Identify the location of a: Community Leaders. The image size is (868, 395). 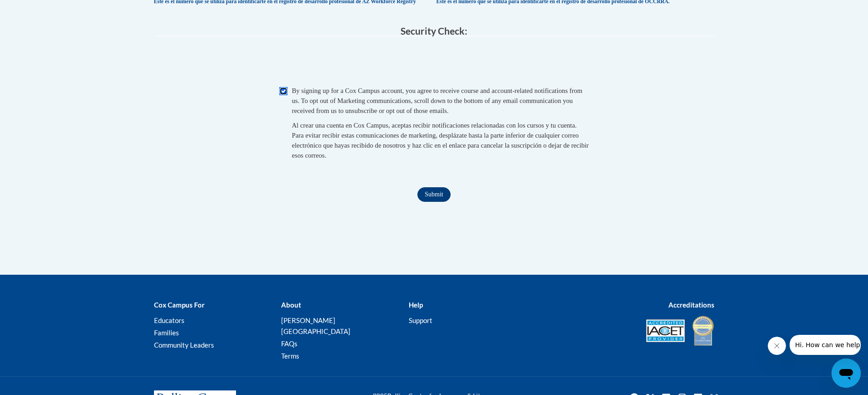
(184, 345).